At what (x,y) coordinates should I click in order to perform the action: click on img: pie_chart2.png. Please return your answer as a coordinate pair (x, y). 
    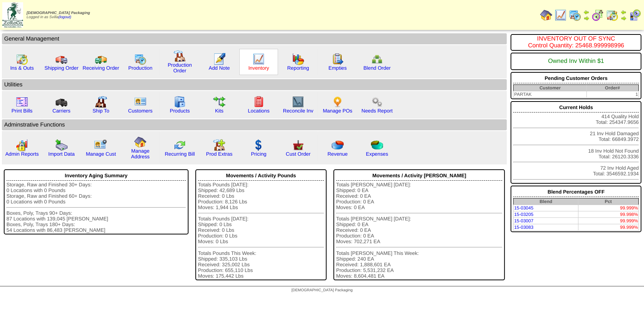
    Looking at the image, I should click on (377, 145).